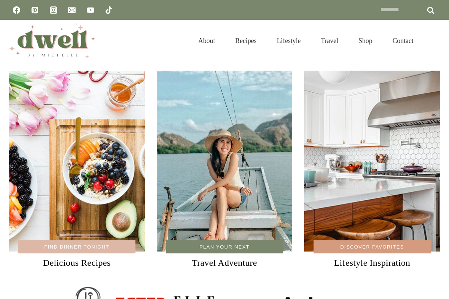  Describe the element at coordinates (72, 10) in the screenshot. I see `a: Email` at that location.